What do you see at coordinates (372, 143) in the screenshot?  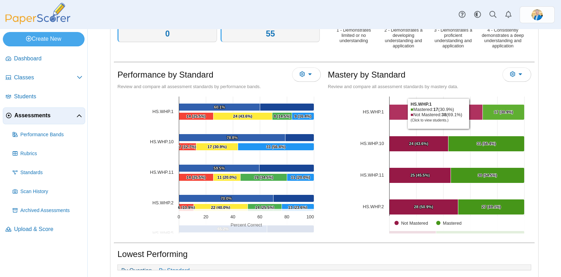 I see `a: HS.WHP.10` at bounding box center [372, 143].